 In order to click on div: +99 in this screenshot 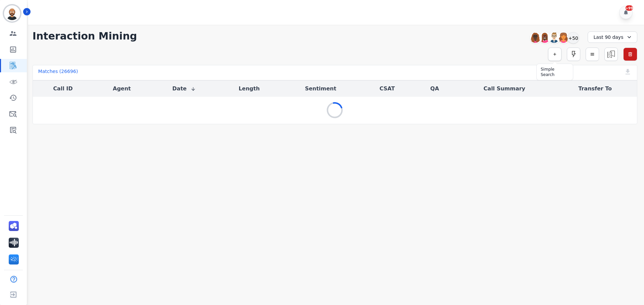, I will do `click(629, 8)`.